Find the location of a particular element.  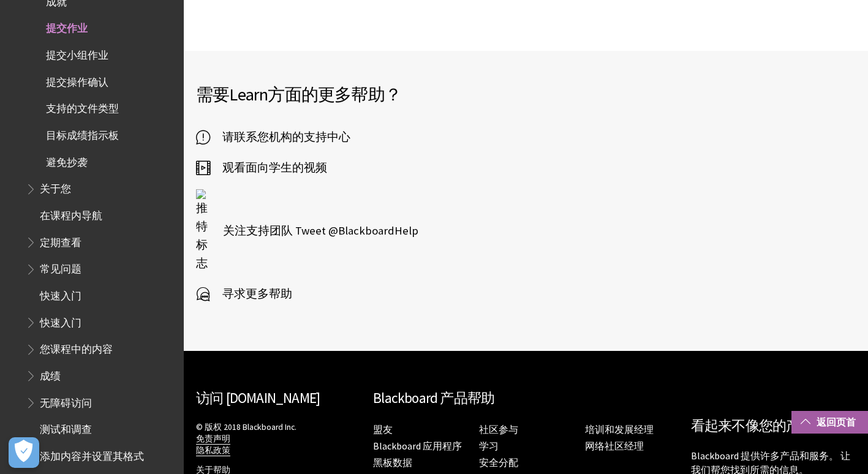

a: 学习 is located at coordinates (489, 446).